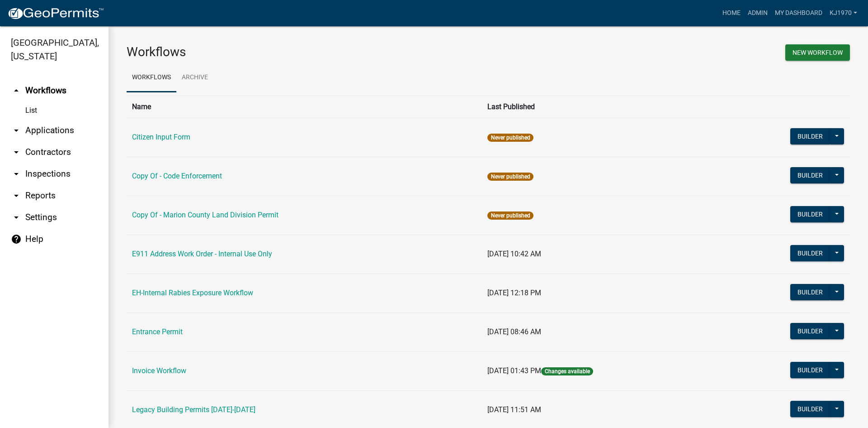 The image size is (868, 428). Describe the element at coordinates (151, 78) in the screenshot. I see `a: Workflows` at that location.